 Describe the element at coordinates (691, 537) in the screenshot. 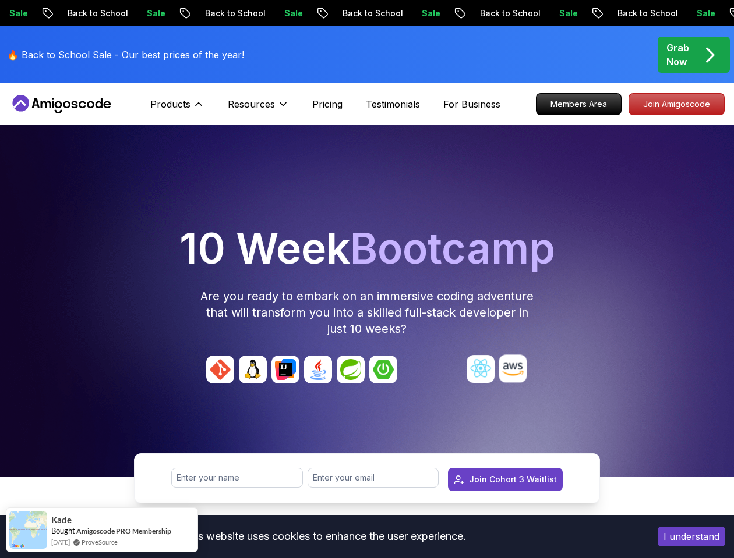

I see `button: Accept cookies` at that location.